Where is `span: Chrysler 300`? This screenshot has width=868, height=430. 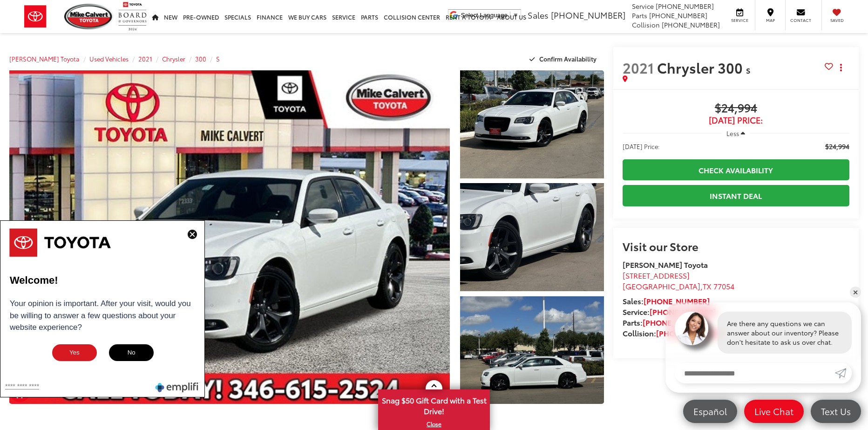 span: Chrysler 300 is located at coordinates (701, 67).